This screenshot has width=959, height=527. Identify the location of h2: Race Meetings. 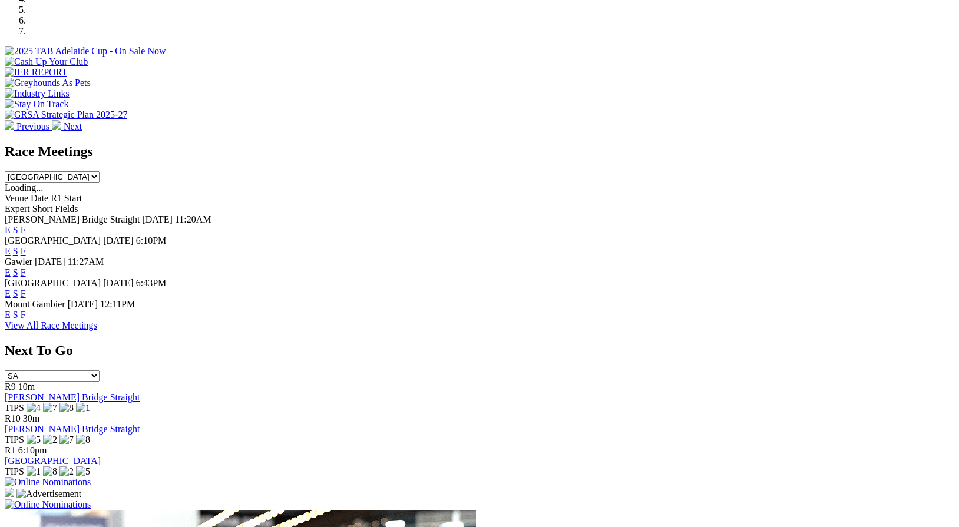
(479, 151).